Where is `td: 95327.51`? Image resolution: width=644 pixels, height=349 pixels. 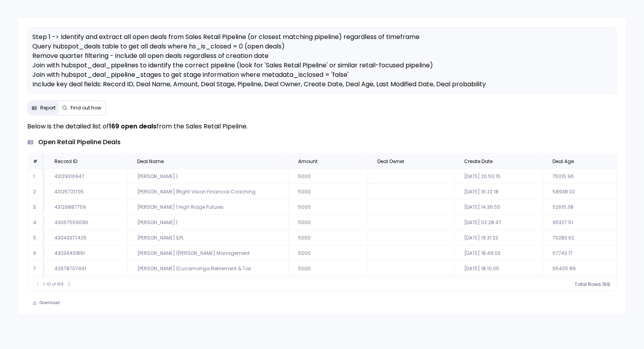 td: 95327.51 is located at coordinates (583, 222).